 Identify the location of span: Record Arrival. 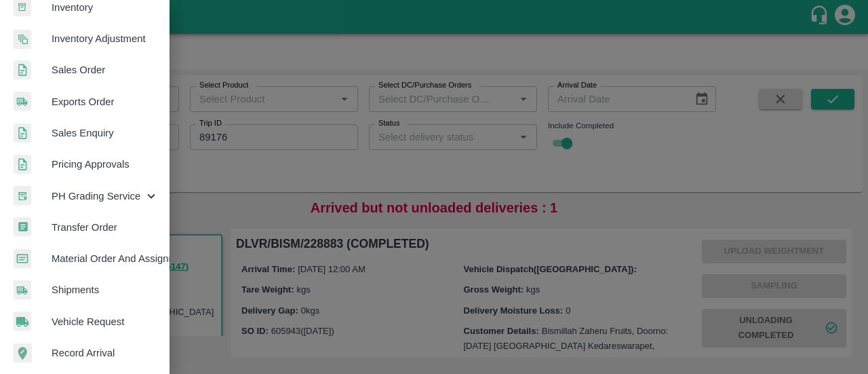
(105, 353).